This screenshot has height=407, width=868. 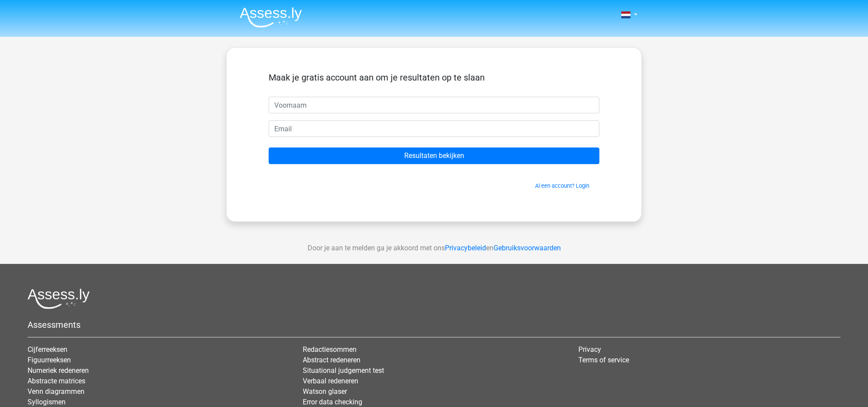 What do you see at coordinates (604, 359) in the screenshot?
I see `a: Terms of service` at bounding box center [604, 359].